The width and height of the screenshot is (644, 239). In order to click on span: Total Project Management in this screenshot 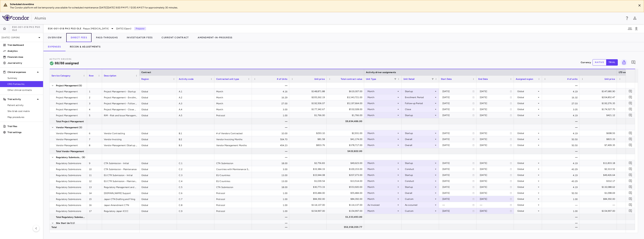, I will do `click(70, 121)`.